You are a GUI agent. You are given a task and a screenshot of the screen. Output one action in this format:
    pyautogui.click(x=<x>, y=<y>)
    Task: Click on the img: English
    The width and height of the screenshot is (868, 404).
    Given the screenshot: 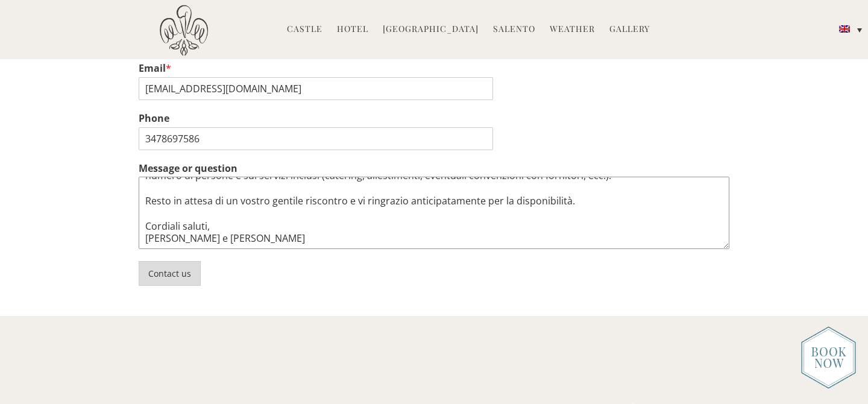 What is the action you would take?
    pyautogui.click(x=844, y=29)
    